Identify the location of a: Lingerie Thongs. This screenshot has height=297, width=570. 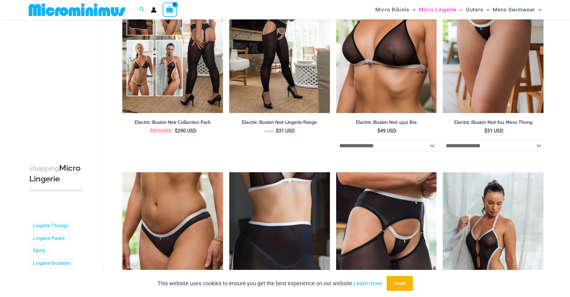
(50, 226).